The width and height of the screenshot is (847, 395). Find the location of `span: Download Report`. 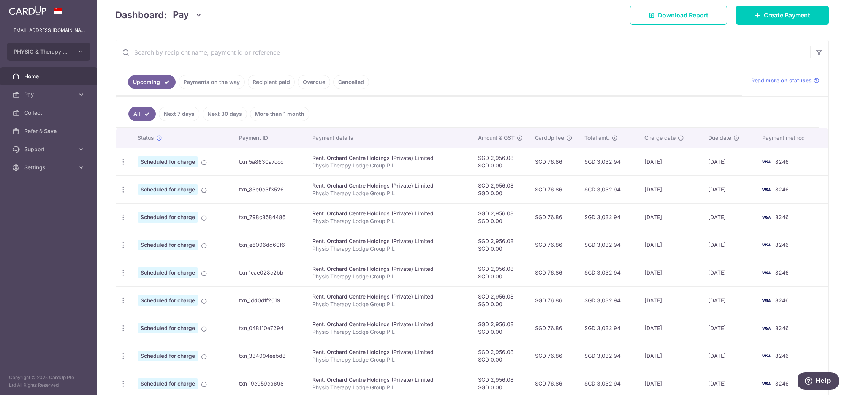

span: Download Report is located at coordinates (683, 15).